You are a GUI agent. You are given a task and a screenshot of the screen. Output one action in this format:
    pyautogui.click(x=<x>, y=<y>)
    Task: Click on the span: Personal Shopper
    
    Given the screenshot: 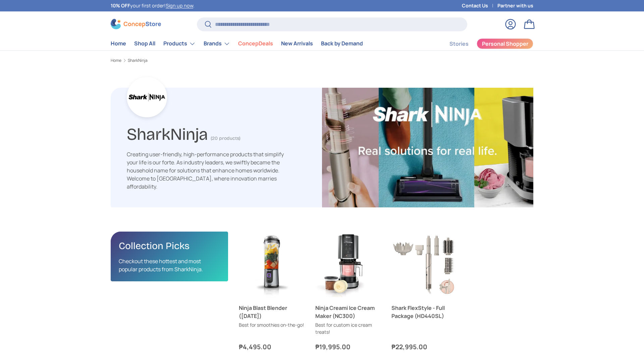 What is the action you would take?
    pyautogui.click(x=505, y=44)
    